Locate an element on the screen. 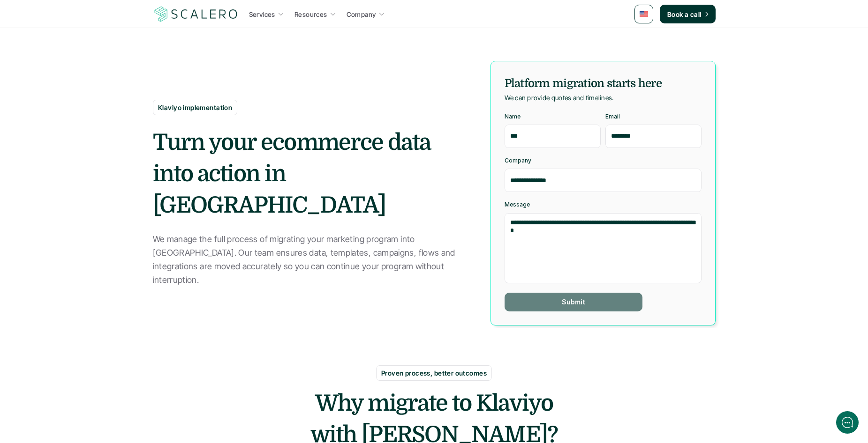 This screenshot has height=443, width=868. h5: Platform migration starts here is located at coordinates (603, 84).